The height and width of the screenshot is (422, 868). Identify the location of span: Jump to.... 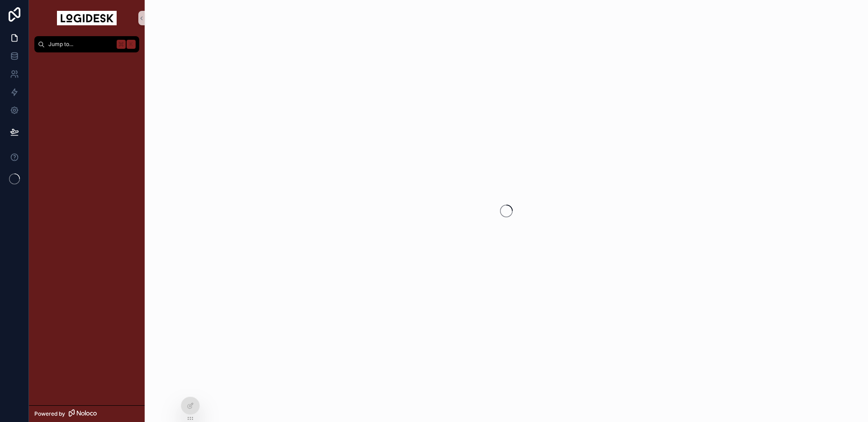
(80, 44).